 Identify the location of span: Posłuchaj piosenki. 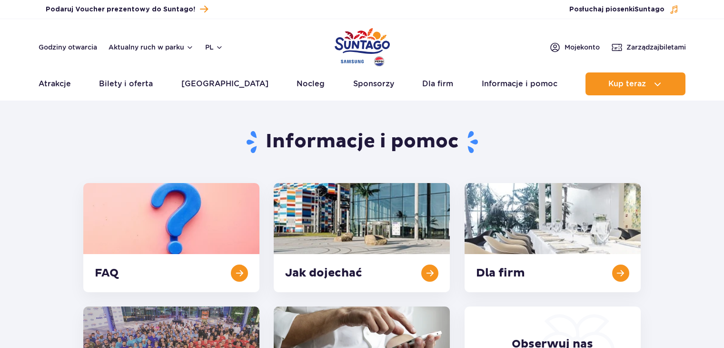
(617, 10).